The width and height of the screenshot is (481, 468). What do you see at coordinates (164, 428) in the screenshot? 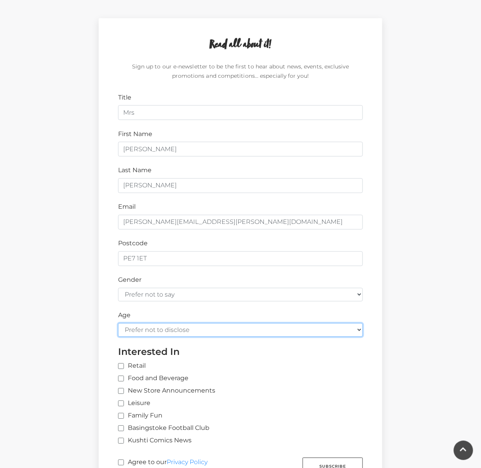
I see `label: Basingstoke Football Club` at bounding box center [164, 428].